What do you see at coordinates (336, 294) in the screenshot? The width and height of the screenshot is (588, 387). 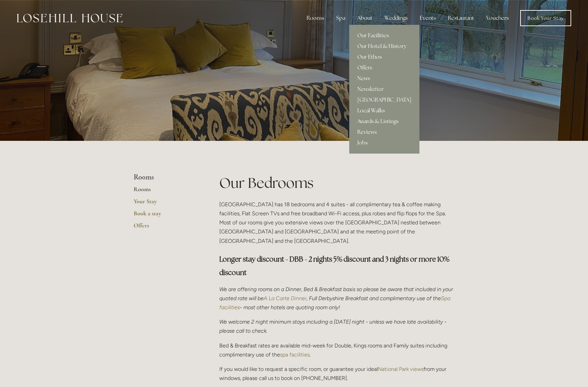 I see `em: We are offering rooms on a Dinner, Bed & Breakfast basis so please be aware that included in your...` at bounding box center [336, 294].